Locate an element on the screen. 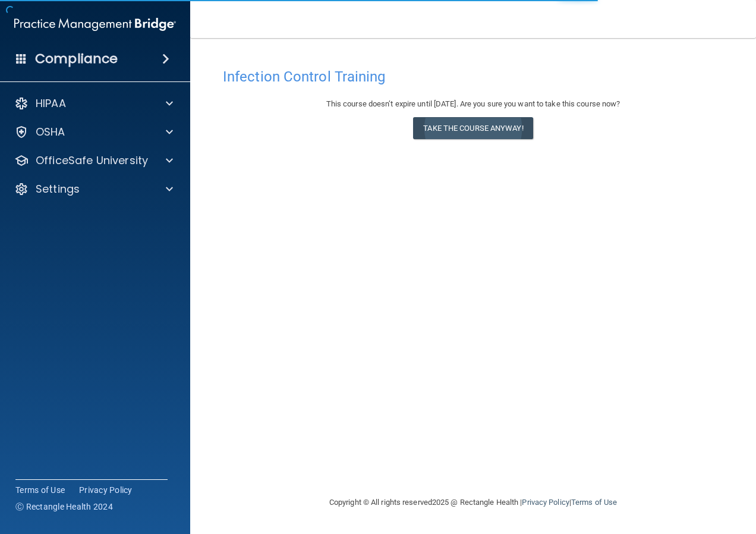  p: OfficeSafe University is located at coordinates (91, 160).